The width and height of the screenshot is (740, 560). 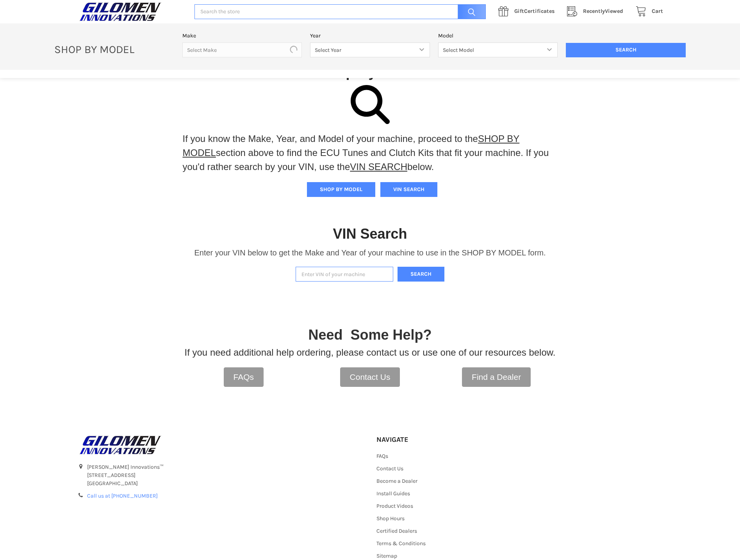 I want to click on a: Sitemap, so click(x=386, y=556).